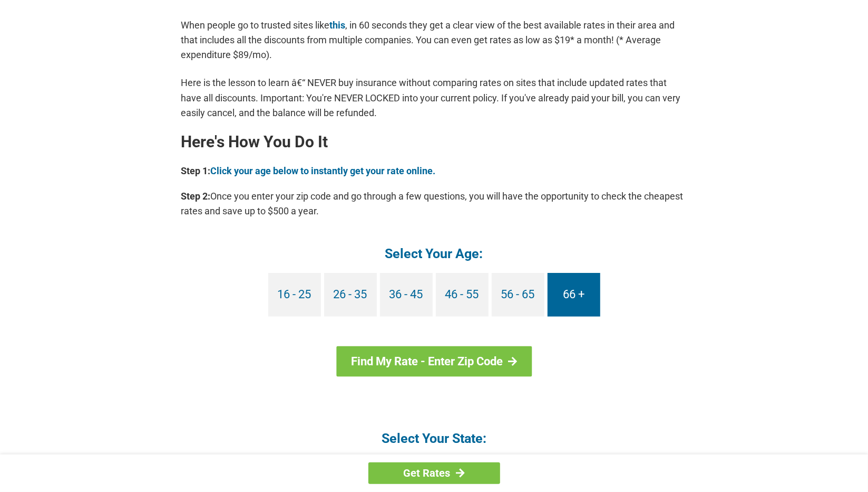  What do you see at coordinates (435, 438) in the screenshot?
I see `h4: Select Your State:` at bounding box center [435, 438].